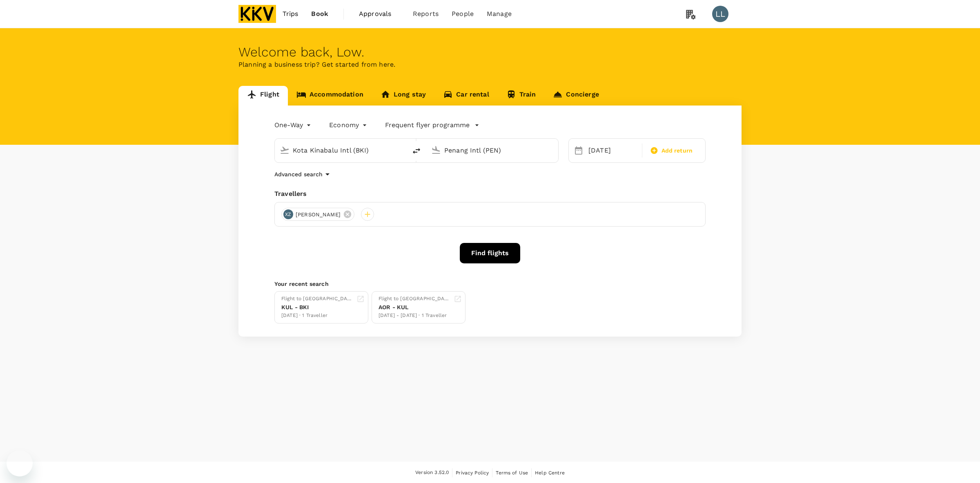  Describe the element at coordinates (490, 253) in the screenshot. I see `button: Find flights` at that location.